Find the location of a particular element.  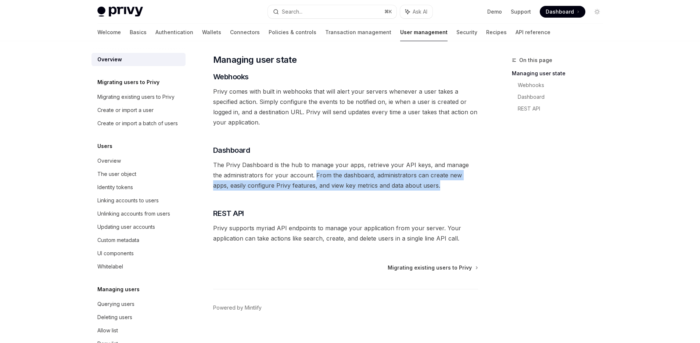

a: Demo is located at coordinates (495, 12).